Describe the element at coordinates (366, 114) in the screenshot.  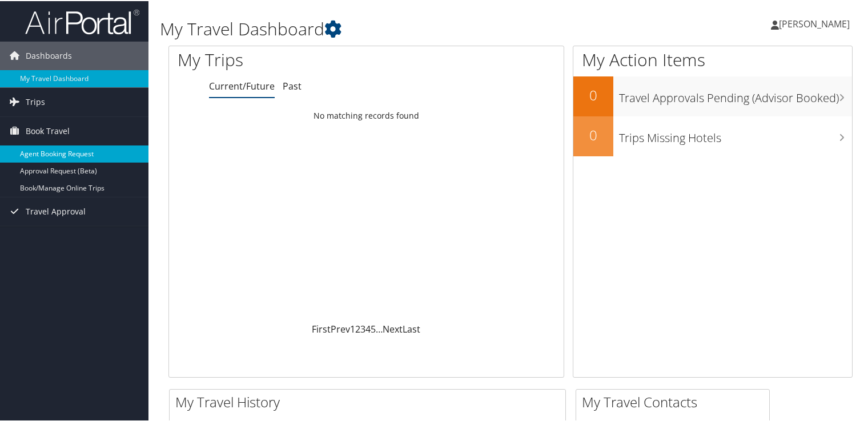
I see `td: No matching records found` at that location.